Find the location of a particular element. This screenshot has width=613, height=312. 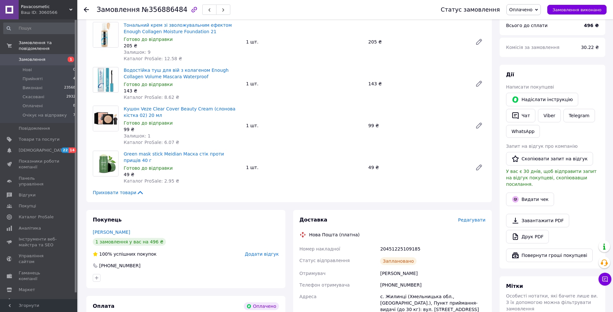

div: успішних покупок is located at coordinates (125, 254).